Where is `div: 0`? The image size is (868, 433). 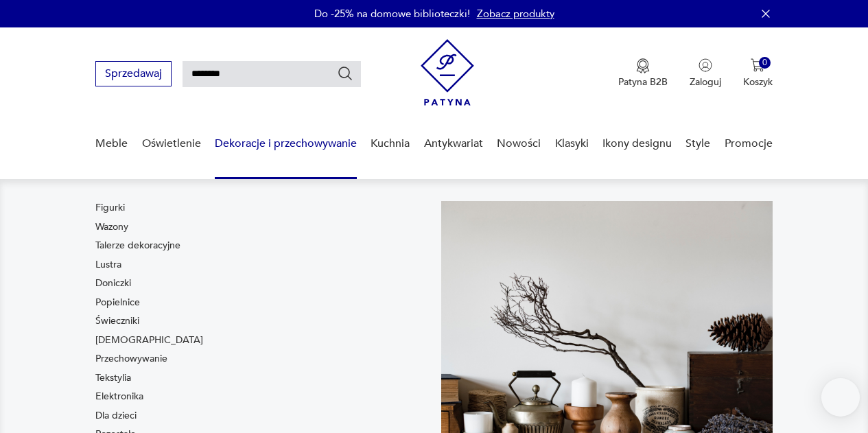 div: 0 is located at coordinates (765, 62).